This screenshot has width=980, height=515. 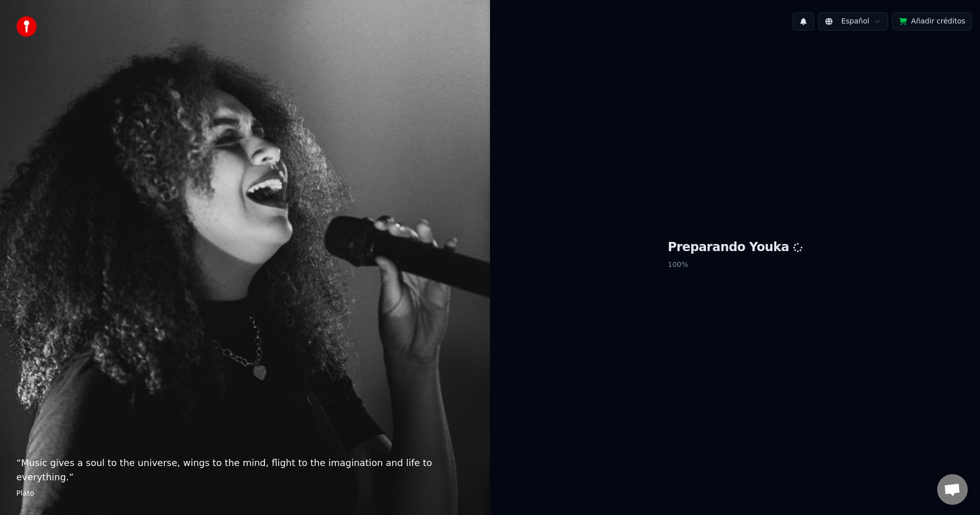 I want to click on p: 100 %, so click(x=735, y=265).